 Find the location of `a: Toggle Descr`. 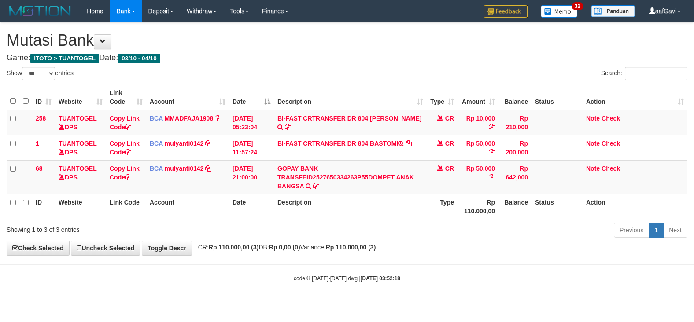

a: Toggle Descr is located at coordinates (167, 248).